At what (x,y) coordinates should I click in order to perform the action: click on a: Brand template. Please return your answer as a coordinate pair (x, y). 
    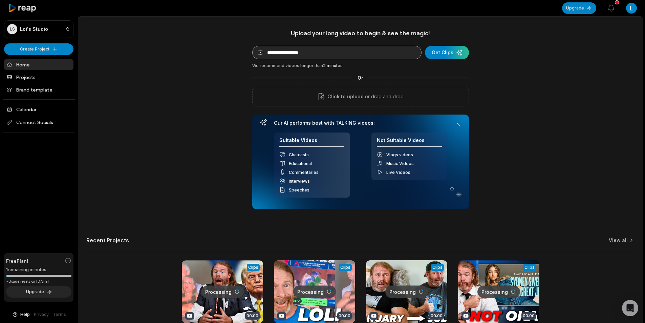
    Looking at the image, I should click on (39, 89).